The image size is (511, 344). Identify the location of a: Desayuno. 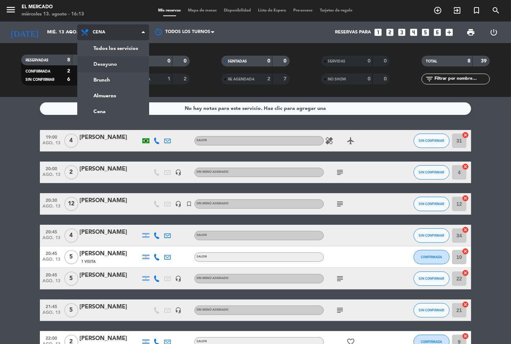
(113, 64).